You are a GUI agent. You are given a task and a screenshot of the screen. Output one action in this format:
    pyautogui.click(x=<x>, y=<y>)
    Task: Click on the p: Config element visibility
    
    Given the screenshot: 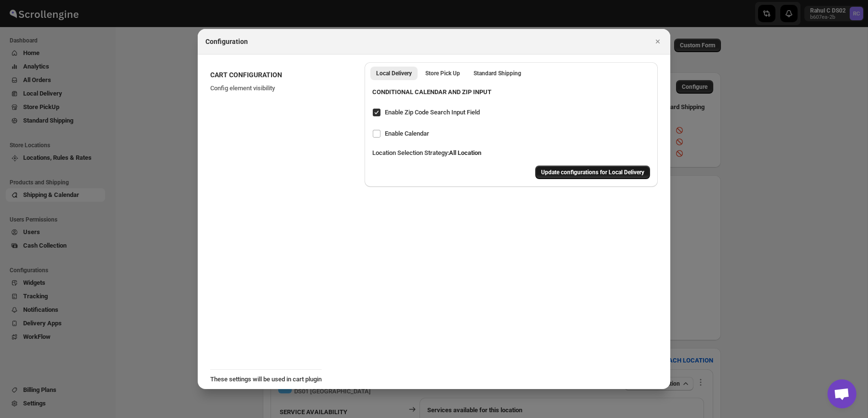 What is the action you would take?
    pyautogui.click(x=279, y=88)
    